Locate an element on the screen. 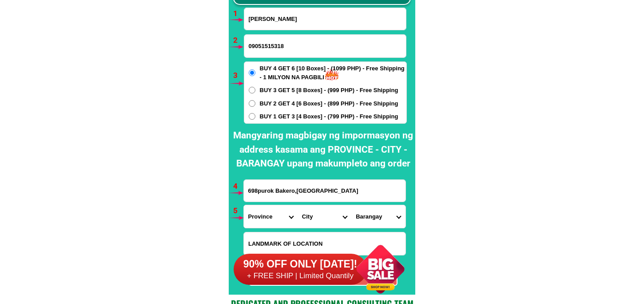 This screenshot has width=644, height=304. h6: 5 is located at coordinates (238, 211).